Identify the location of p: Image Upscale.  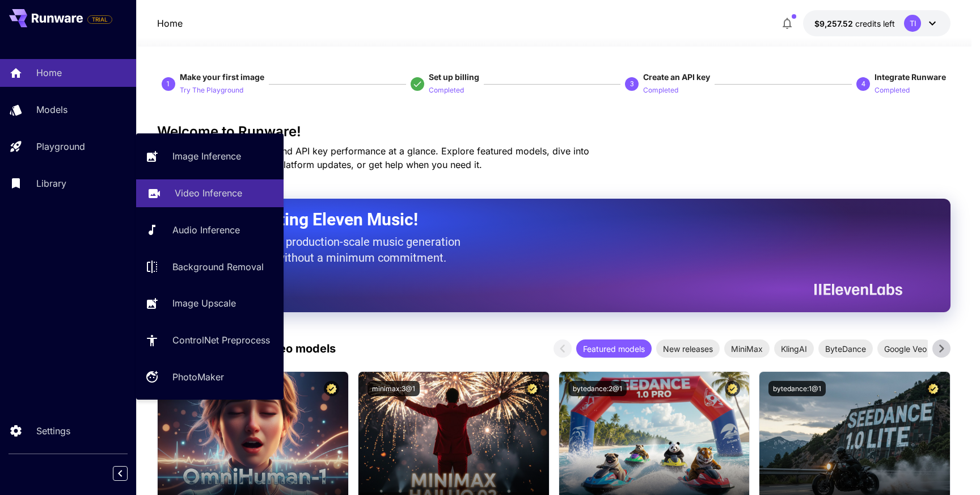
(204, 303).